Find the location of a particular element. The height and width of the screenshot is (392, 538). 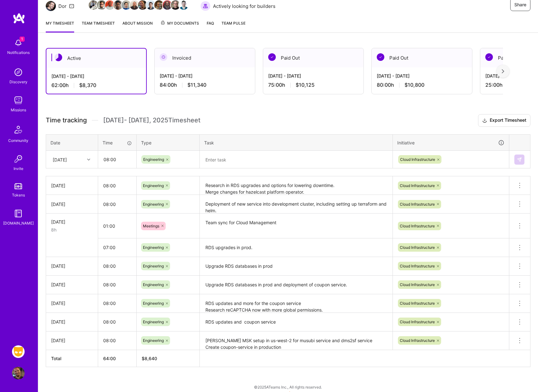

span: My Documents is located at coordinates (180, 23).